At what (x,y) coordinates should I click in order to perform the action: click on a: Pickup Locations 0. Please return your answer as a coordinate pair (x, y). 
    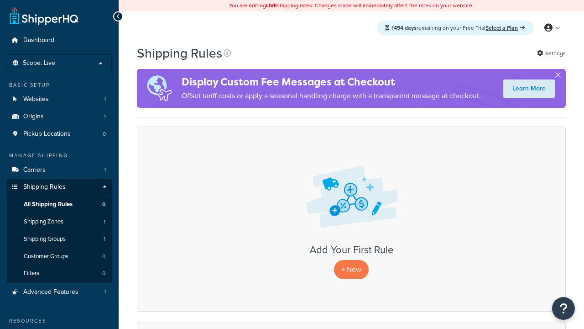
    Looking at the image, I should click on (59, 134).